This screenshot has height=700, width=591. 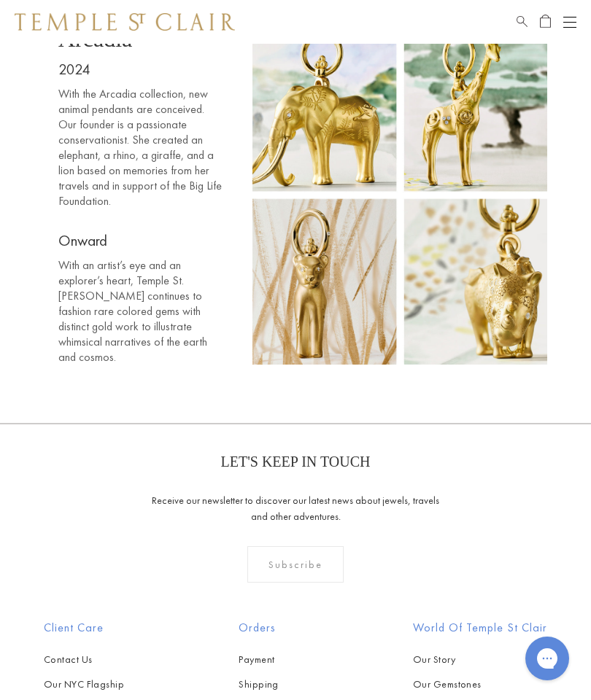 What do you see at coordinates (29, 27) in the screenshot?
I see `button: Gorgias live chat` at bounding box center [29, 27].